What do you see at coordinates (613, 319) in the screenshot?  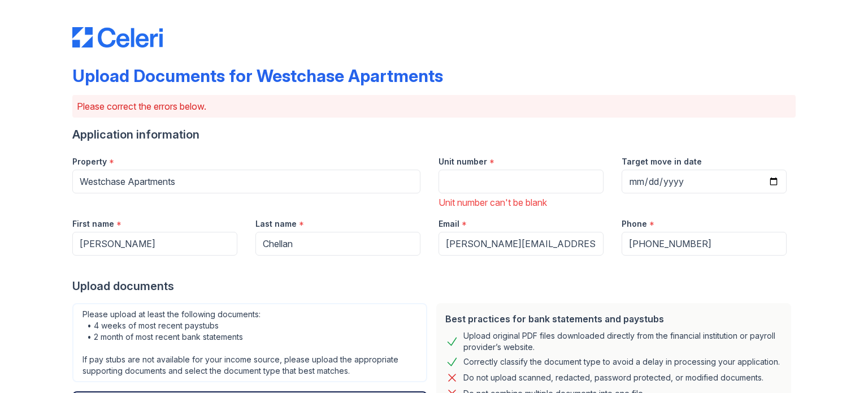 I see `div: Best practices for bank statements and paystubs` at bounding box center [613, 319].